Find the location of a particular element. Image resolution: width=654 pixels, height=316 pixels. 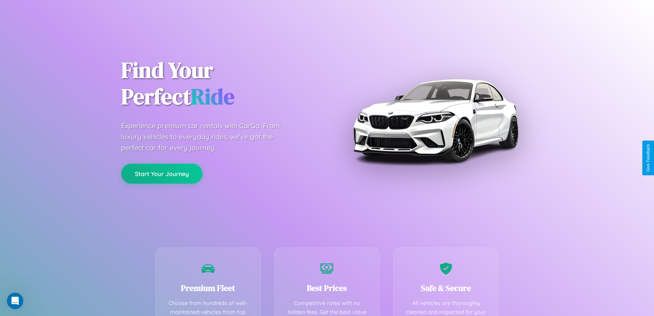

h3: Safe & Secure is located at coordinates (446, 287).